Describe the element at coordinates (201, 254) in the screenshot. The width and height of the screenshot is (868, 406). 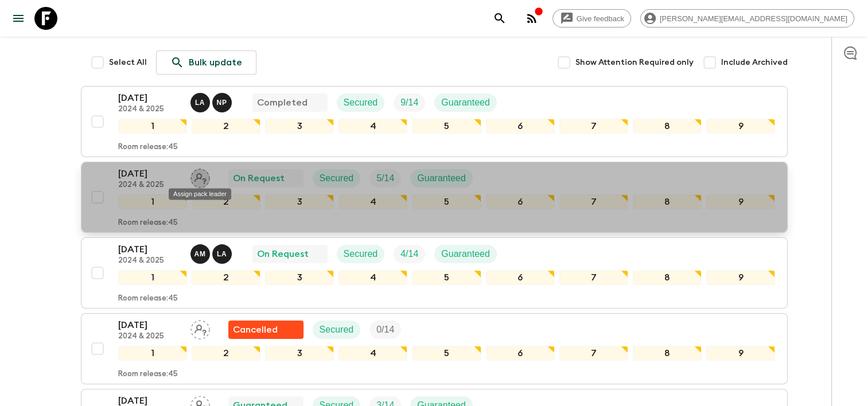
I see `p: A M` at that location.